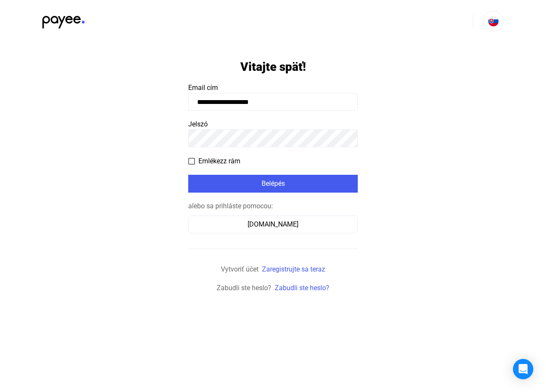  What do you see at coordinates (273, 66) in the screenshot?
I see `h1: Vitajte späť!` at bounding box center [273, 66].